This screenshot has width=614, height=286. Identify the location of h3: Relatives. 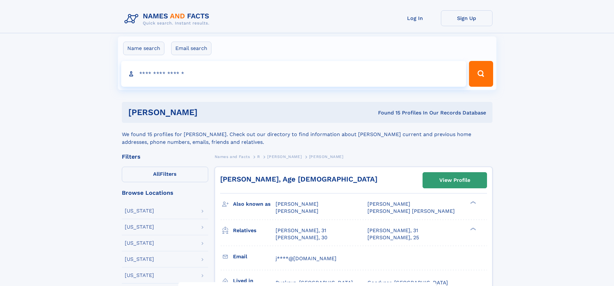
(254, 231).